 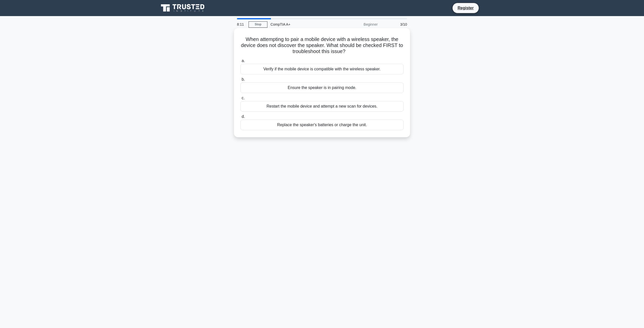 What do you see at coordinates (359, 25) in the screenshot?
I see `div: Beginner` at bounding box center [359, 25].